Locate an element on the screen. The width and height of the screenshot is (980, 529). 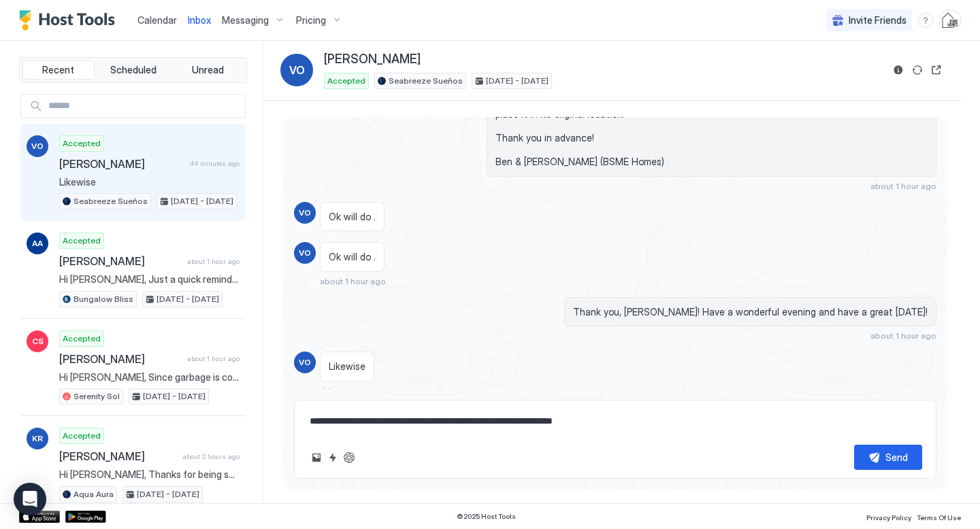
span: AA is located at coordinates (37, 244).